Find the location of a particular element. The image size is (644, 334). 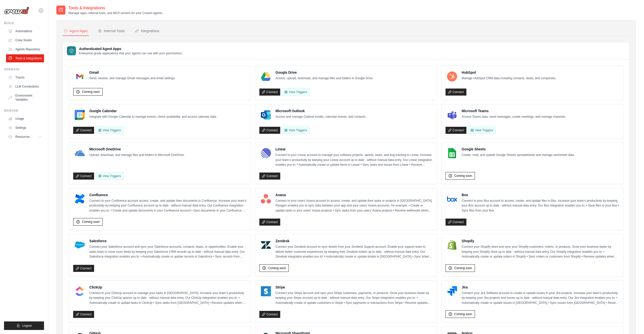

button: Integrations is located at coordinates (147, 31).